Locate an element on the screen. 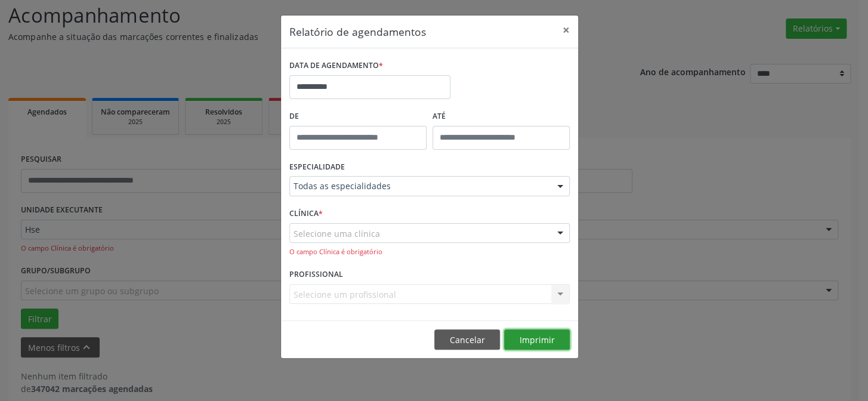 The image size is (868, 401). button: Imprimir is located at coordinates (537, 340).